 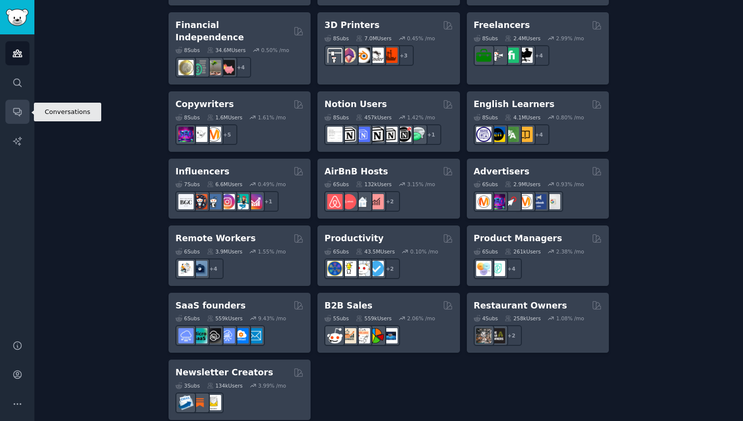 I want to click on img: InstagramMarketing, so click(x=227, y=202).